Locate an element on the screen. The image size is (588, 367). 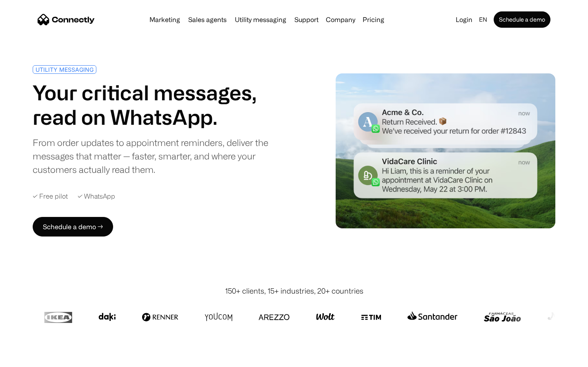
div: UTILITY MESSAGING is located at coordinates (65, 69).